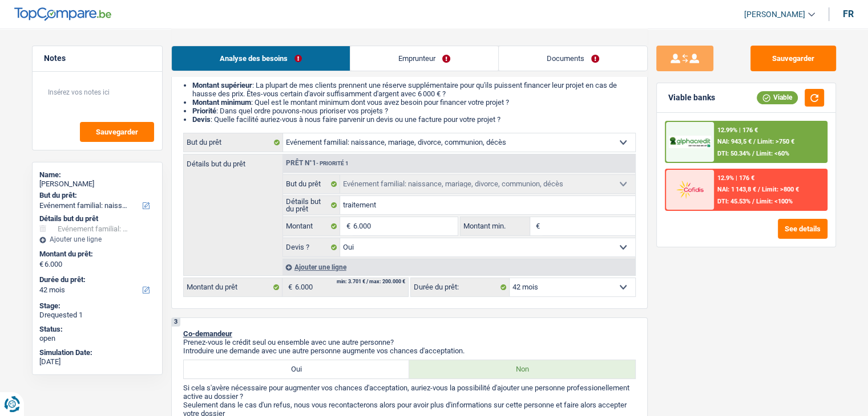 This screenshot has height=416, width=868. I want to click on label: But du prêt:, so click(96, 195).